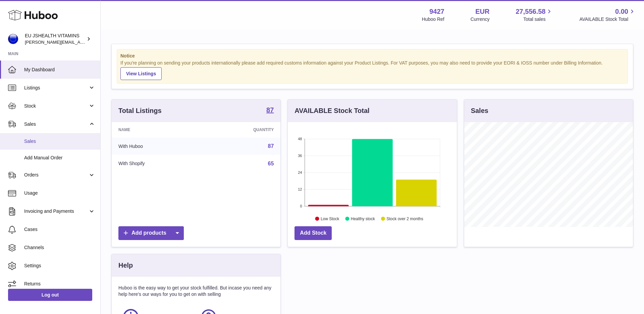 This screenshot has height=314, width=644. Describe the element at coordinates (56, 211) in the screenshot. I see `span: Invoicing and Payments` at that location.